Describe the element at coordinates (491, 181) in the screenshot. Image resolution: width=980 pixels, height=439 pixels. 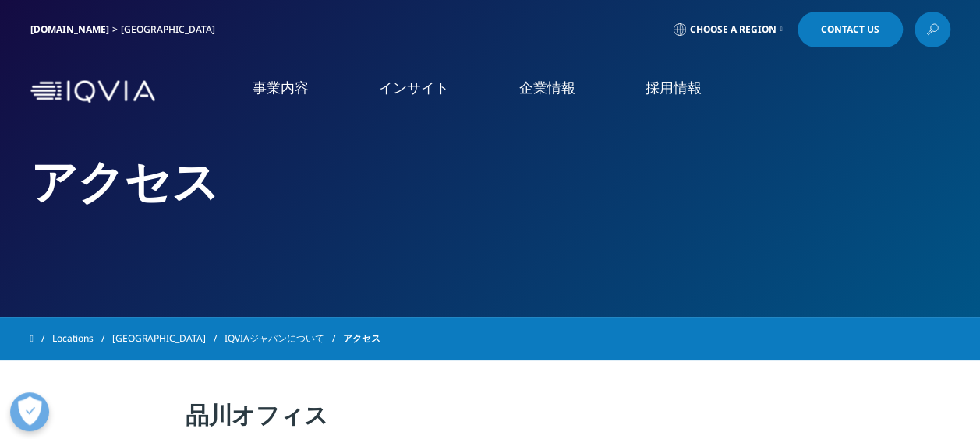
I see `h2: アクセス` at that location.